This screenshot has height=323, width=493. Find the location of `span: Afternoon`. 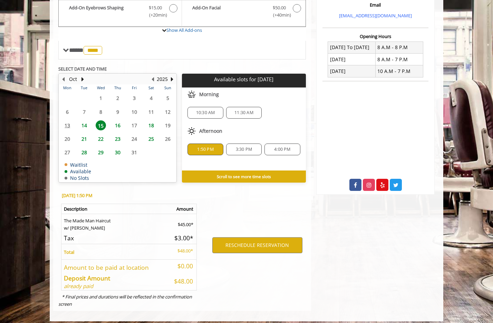

span: Afternoon is located at coordinates (211, 131).